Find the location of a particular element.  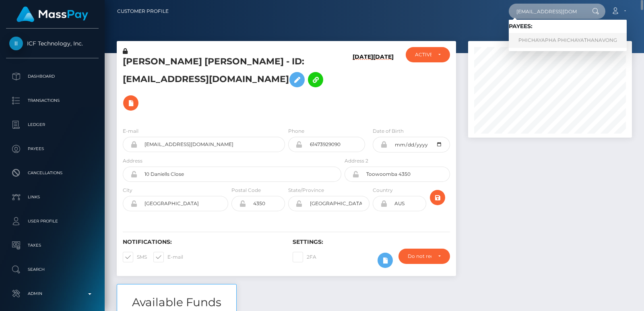

a: Links is located at coordinates (52, 197).